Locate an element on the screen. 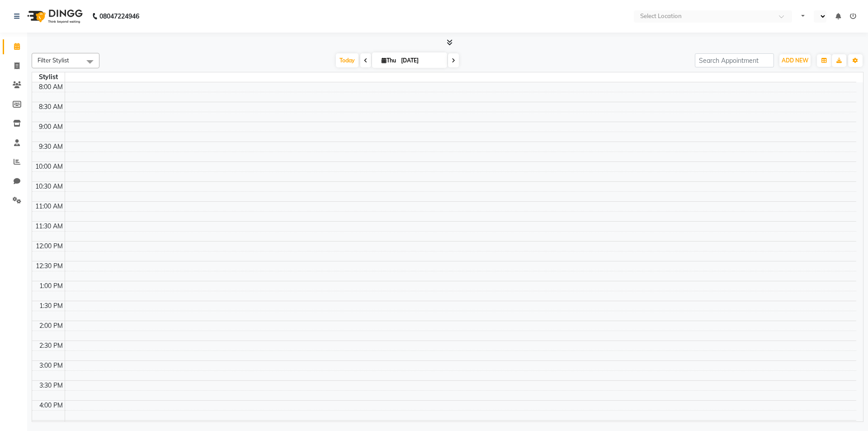  div: 12:30 PM is located at coordinates (49, 266).